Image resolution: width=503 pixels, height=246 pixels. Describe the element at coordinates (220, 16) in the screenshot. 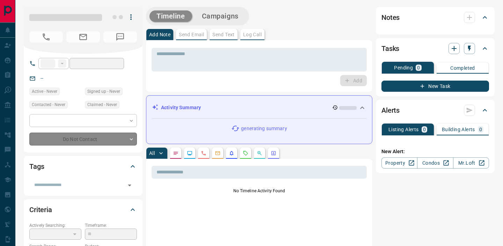

I see `button: Campaigns` at that location.